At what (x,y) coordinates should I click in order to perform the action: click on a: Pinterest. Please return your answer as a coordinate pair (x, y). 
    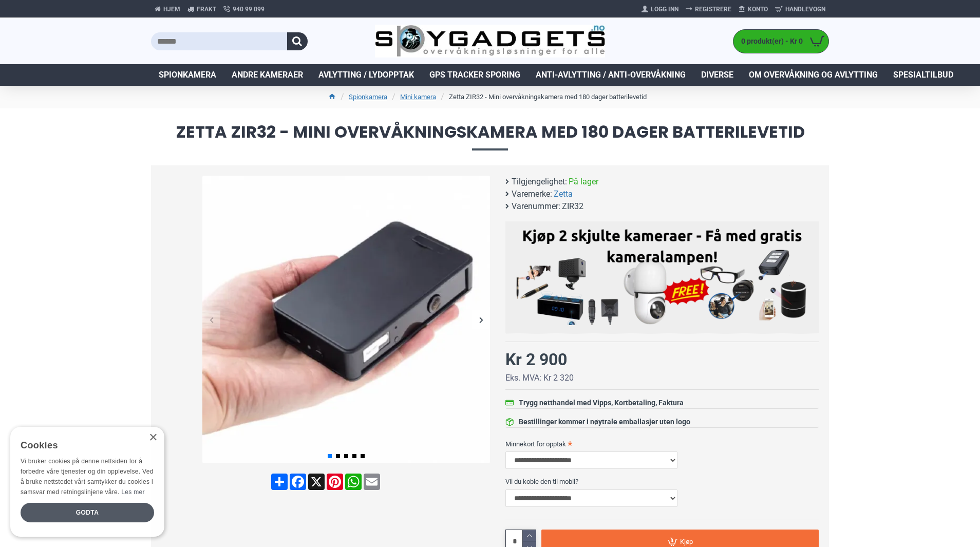
    Looking at the image, I should click on (335, 482).